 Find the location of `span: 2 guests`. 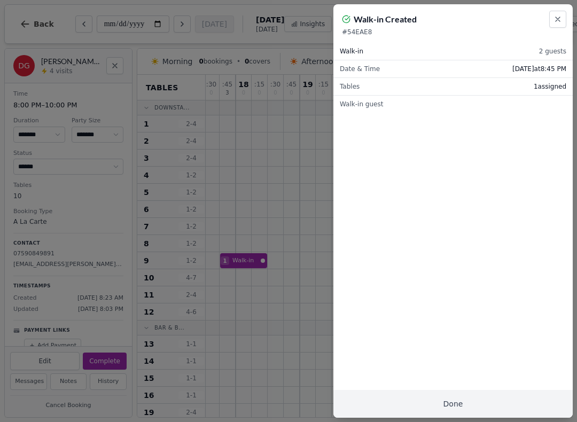

span: 2 guests is located at coordinates (552, 51).